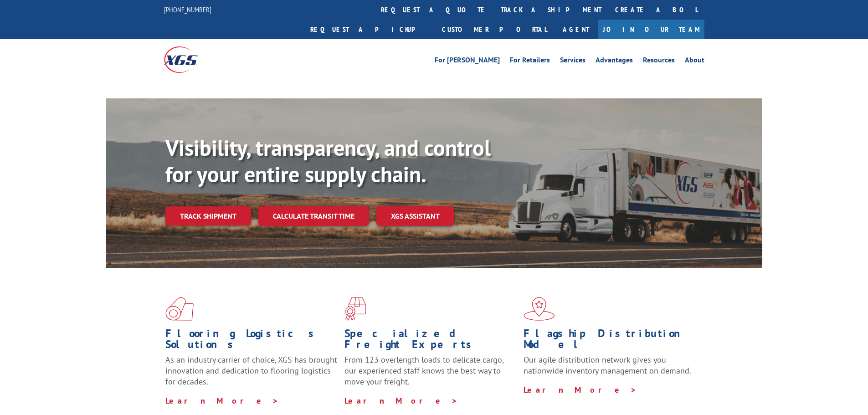 The image size is (868, 415). Describe the element at coordinates (539, 309) in the screenshot. I see `img: xgs-icon-flagship-distribution-model-red` at that location.